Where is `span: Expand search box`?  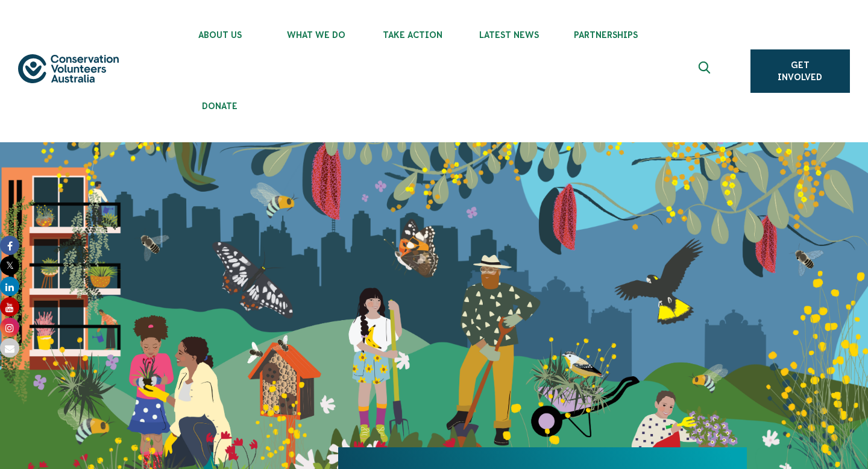 span: Expand search box is located at coordinates (706, 71).